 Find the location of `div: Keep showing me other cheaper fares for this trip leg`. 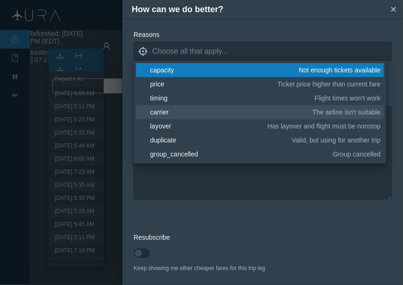

div: Keep showing me other cheaper fares for this trip leg is located at coordinates (263, 268).